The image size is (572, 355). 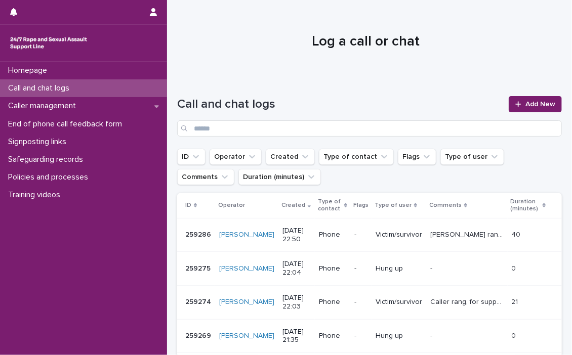 What do you see at coordinates (290, 157) in the screenshot?
I see `button: Created` at bounding box center [290, 157].